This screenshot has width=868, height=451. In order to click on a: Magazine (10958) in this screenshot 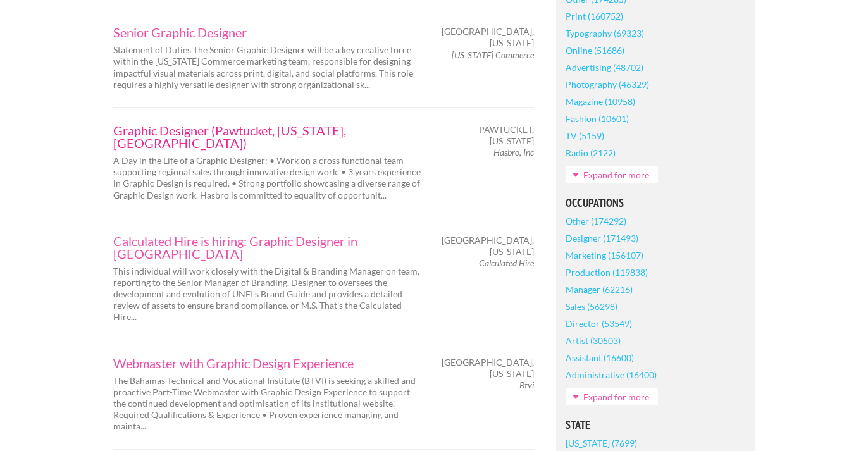, I will do `click(601, 102)`.